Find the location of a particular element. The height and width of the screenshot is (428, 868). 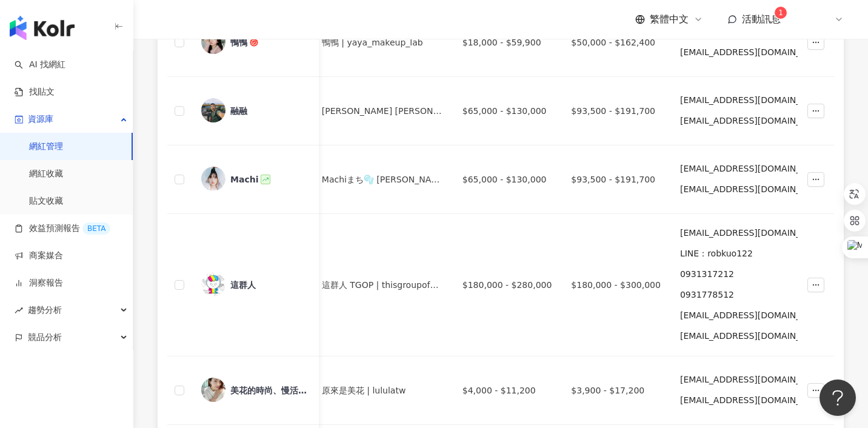

span: 資源庫 is located at coordinates (41, 119).